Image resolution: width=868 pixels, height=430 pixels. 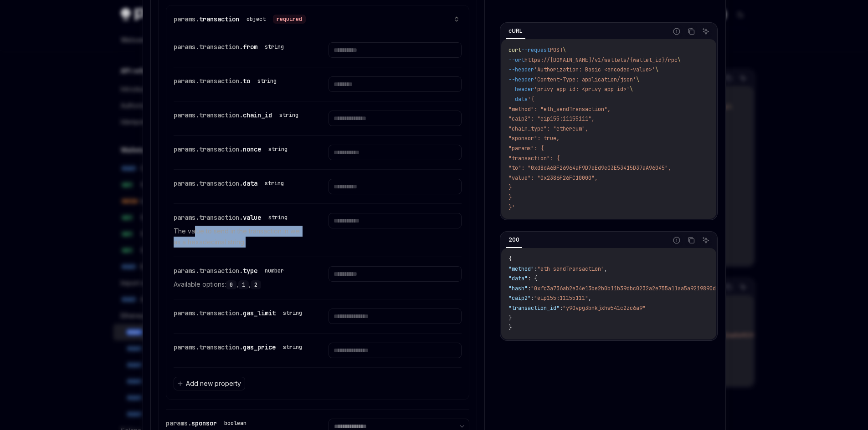 I want to click on span: "y90vpg3bnkjxhw541c2zc6a9", so click(x=604, y=308).